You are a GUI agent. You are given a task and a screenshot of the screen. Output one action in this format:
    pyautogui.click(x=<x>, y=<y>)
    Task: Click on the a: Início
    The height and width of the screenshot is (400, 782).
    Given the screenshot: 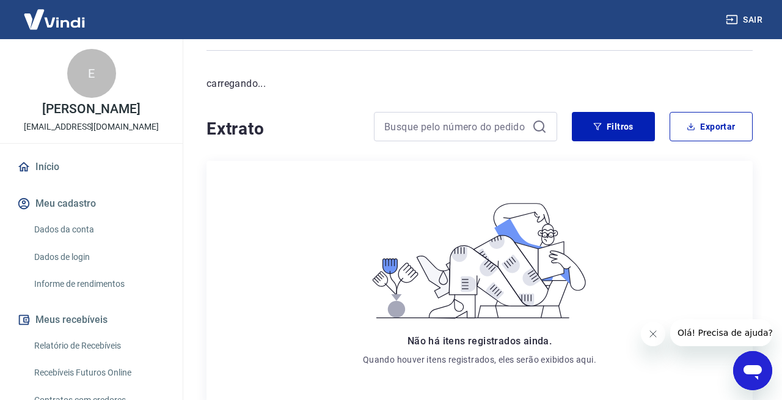 What is the action you would take?
    pyautogui.click(x=91, y=167)
    